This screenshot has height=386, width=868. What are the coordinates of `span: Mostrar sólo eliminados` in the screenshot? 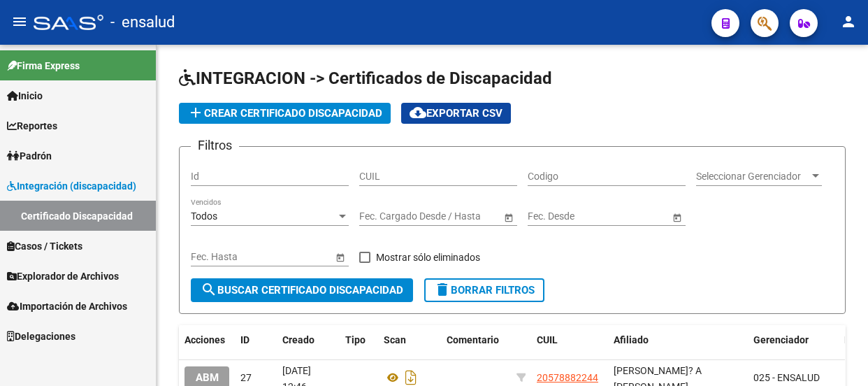 It's located at (428, 257).